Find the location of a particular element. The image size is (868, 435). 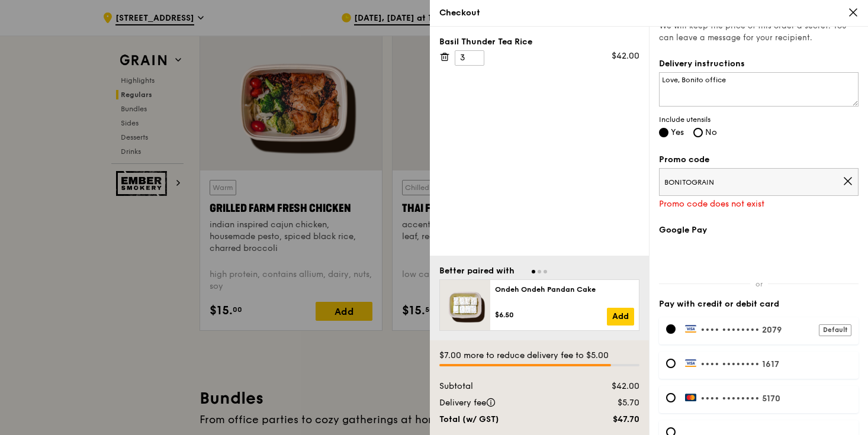

img: Payment by MasterCard is located at coordinates (691, 397).